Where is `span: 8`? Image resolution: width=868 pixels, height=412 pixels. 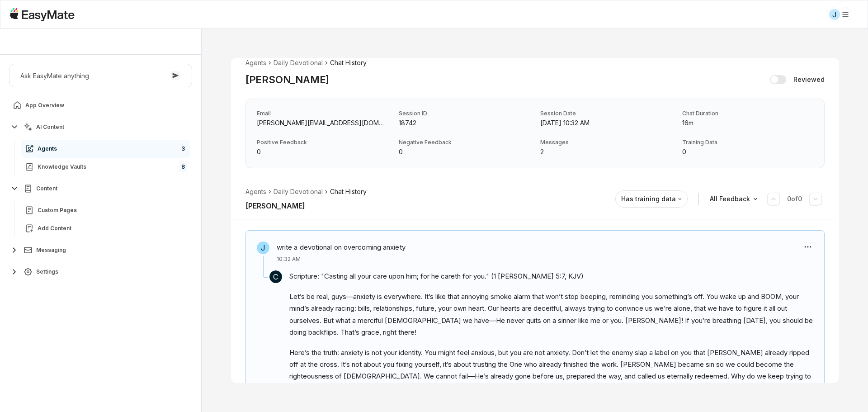
span: 8 is located at coordinates (183, 167).